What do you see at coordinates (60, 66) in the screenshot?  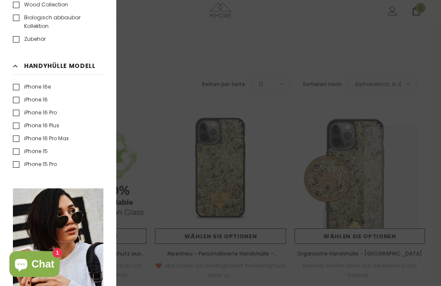 I see `span: Handyhülle Modell` at bounding box center [60, 66].